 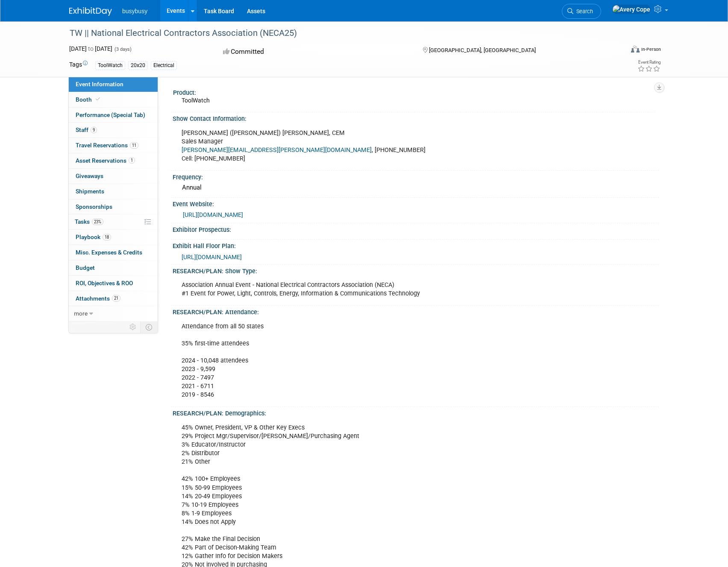 I want to click on a: Shipments, so click(x=113, y=191).